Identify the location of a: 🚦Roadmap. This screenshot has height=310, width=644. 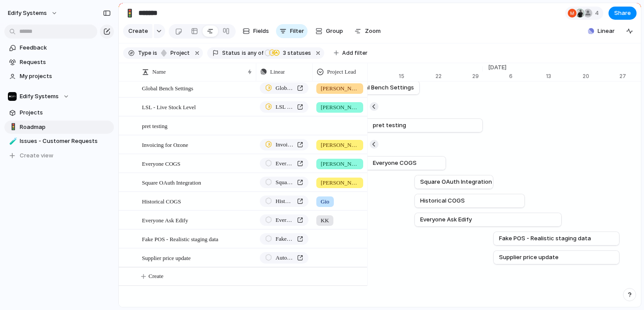
(59, 127).